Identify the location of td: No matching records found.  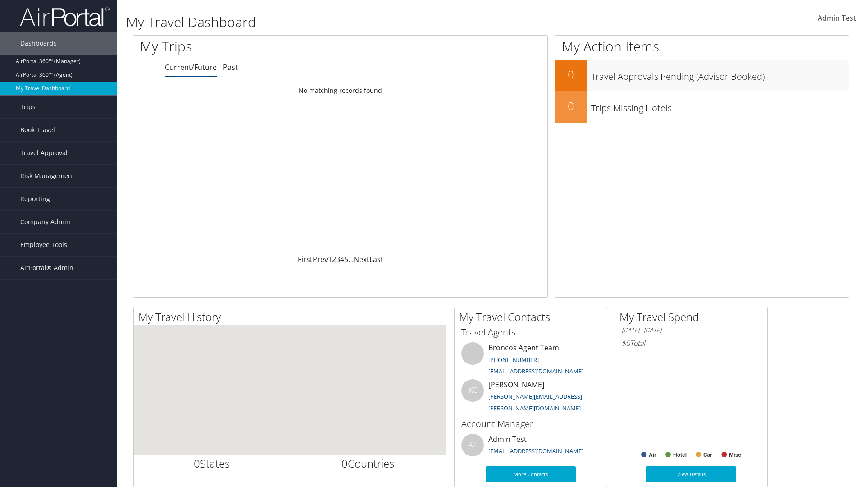
(340, 91).